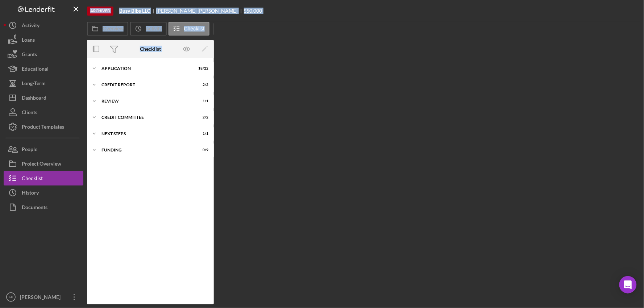  I want to click on a: Long-Term, so click(44, 83).